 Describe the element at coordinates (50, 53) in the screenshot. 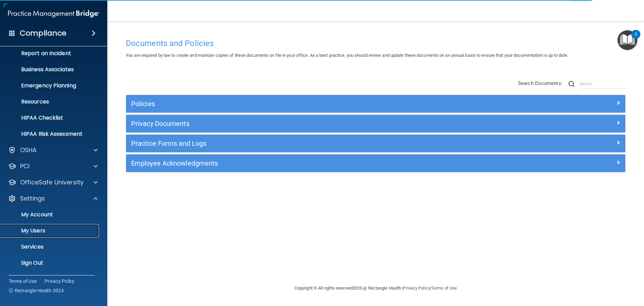

I see `p: Report an Incident` at that location.